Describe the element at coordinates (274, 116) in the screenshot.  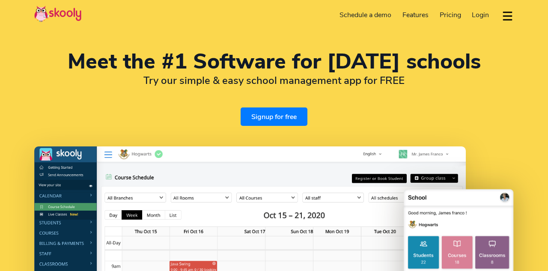
I see `a: Signup for free` at that location.